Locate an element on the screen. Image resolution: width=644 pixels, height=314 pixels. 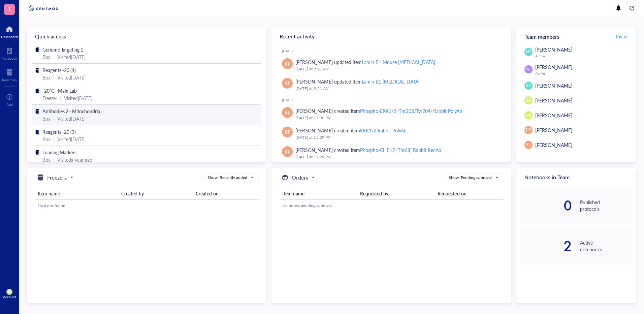
div: 0 is located at coordinates (546, 205).